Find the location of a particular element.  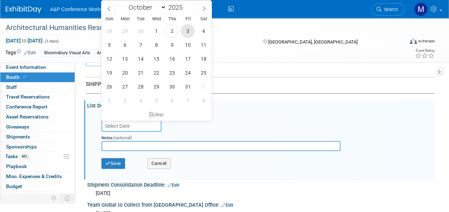

span: November 1, 2025 is located at coordinates (203, 86).